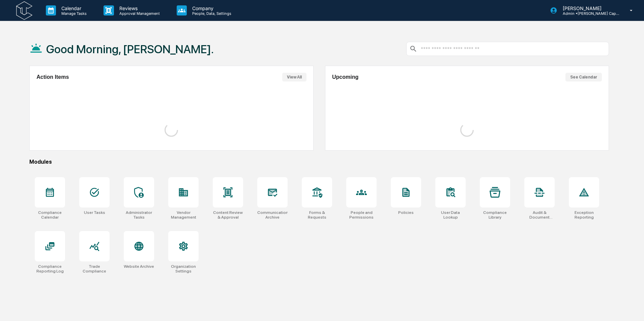 Image resolution: width=644 pixels, height=321 pixels. I want to click on div: User Tasks, so click(95, 212).